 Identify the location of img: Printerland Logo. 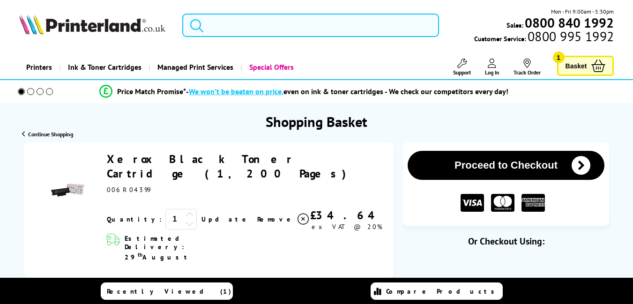
(92, 24).